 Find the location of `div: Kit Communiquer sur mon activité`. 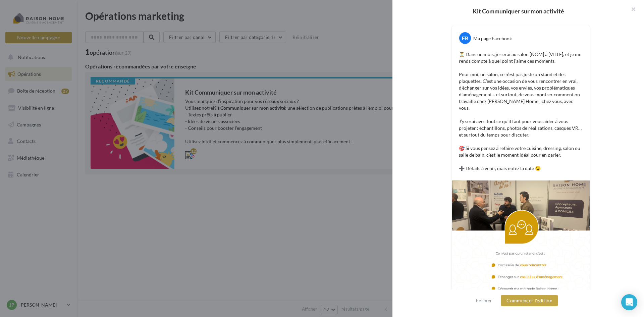

div: Kit Communiquer sur mon activité is located at coordinates (518, 11).